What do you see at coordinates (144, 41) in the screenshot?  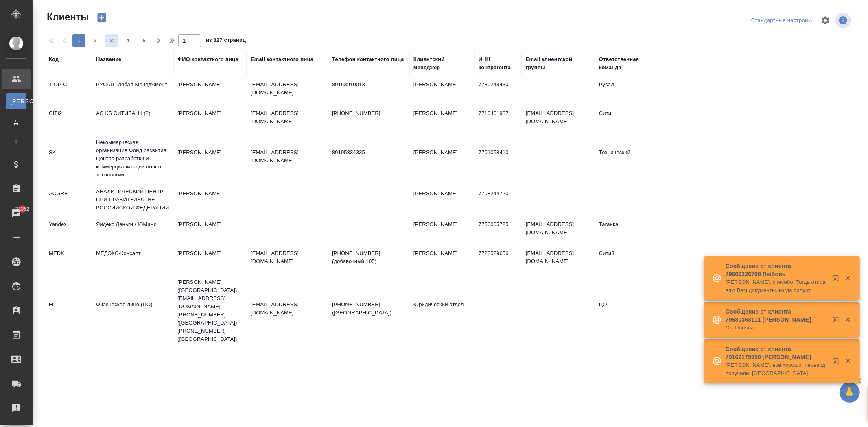 I see `span: 5` at bounding box center [144, 41].